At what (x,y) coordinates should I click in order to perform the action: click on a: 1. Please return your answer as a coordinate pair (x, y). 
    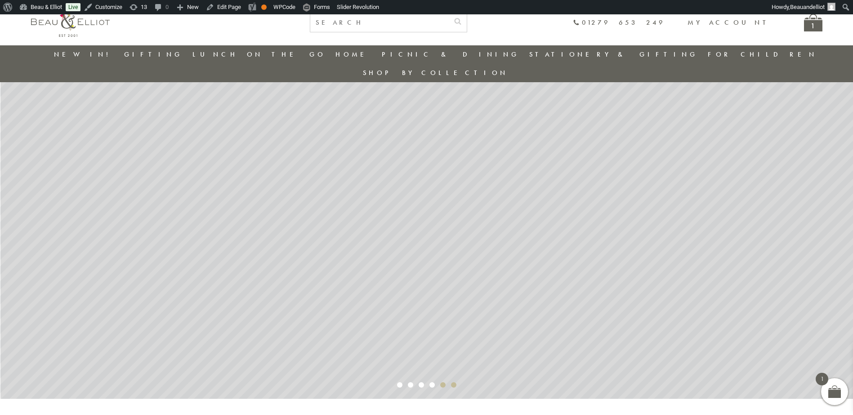
    Looking at the image, I should click on (813, 22).